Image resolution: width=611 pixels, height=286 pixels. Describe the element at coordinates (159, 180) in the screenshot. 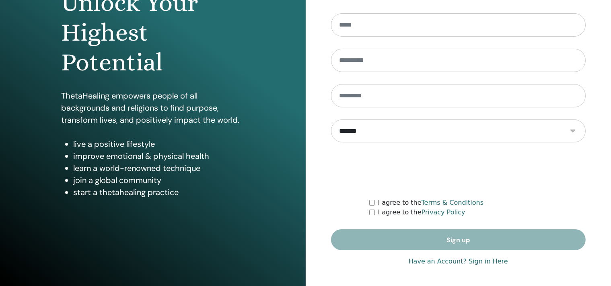

I see `li: join a global community` at that location.